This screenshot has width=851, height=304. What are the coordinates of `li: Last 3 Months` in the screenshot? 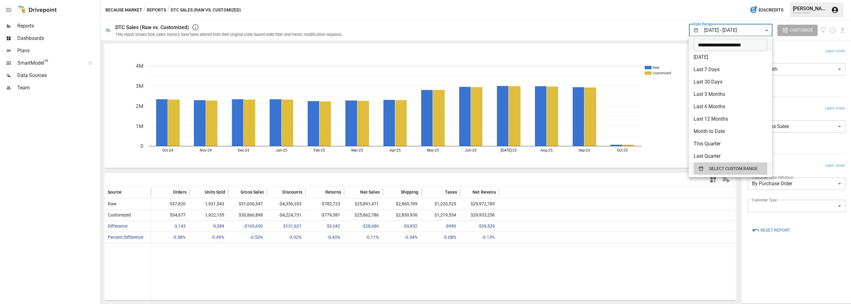 It's located at (731, 94).